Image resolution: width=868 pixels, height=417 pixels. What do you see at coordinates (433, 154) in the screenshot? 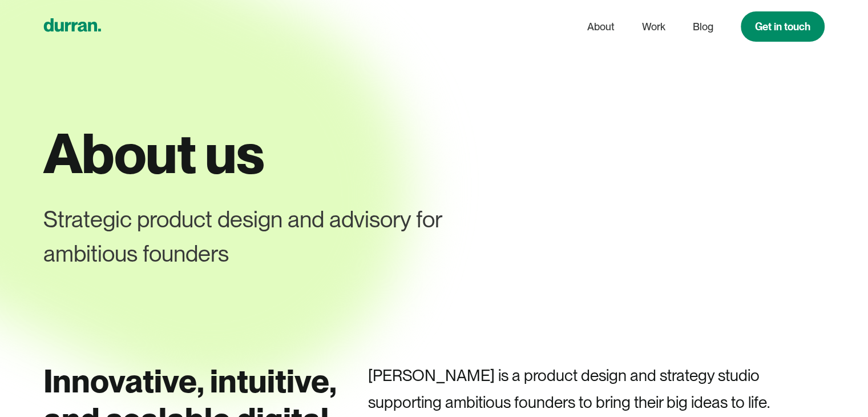
I see `h1: About us` at bounding box center [433, 154].